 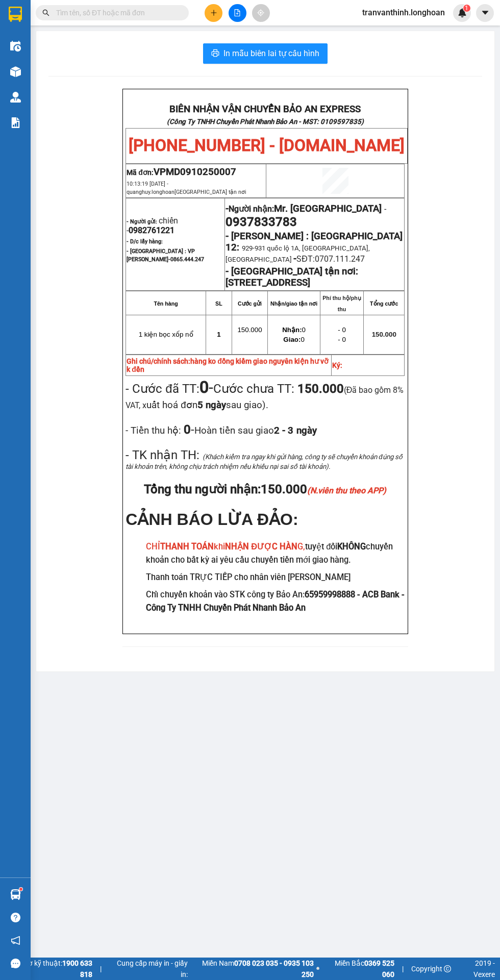 I want to click on span: VPMD0910250007, so click(x=195, y=172).